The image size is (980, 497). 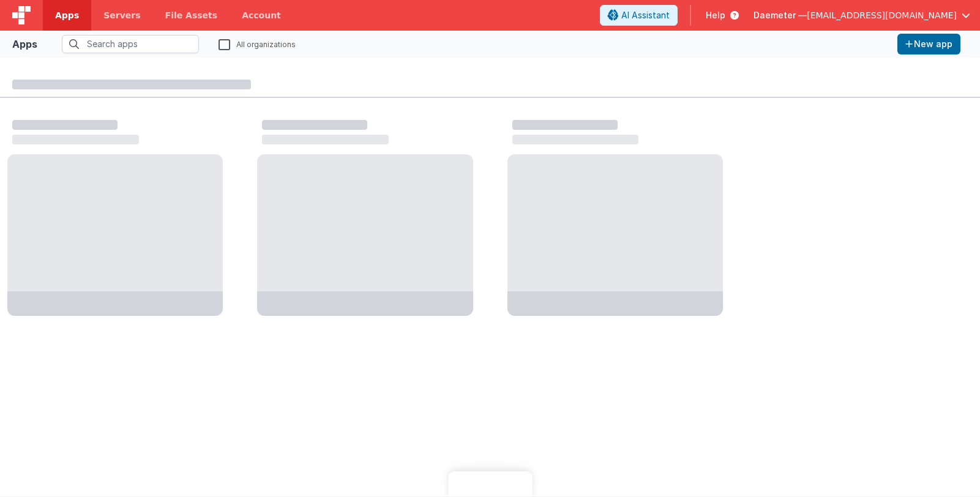 What do you see at coordinates (929, 44) in the screenshot?
I see `button: New app` at bounding box center [929, 44].